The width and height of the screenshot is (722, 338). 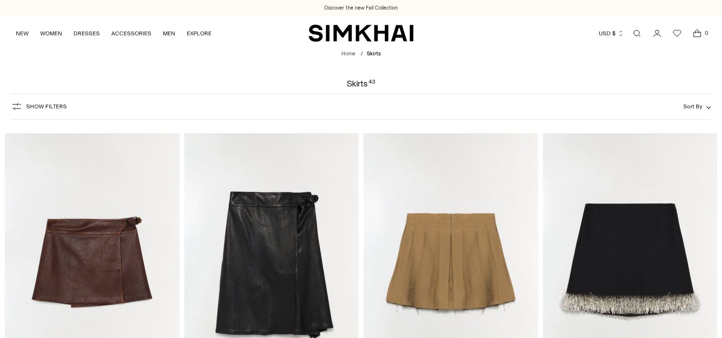 I want to click on a: ACCESSORIES, so click(x=131, y=33).